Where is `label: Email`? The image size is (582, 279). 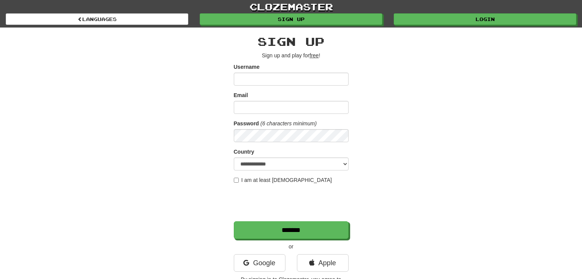 label: Email is located at coordinates (241, 95).